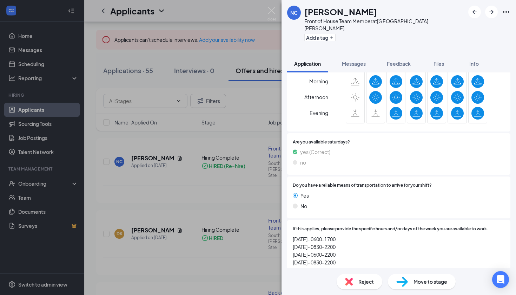  Describe the element at coordinates (439, 64) in the screenshot. I see `span: Files` at that location.